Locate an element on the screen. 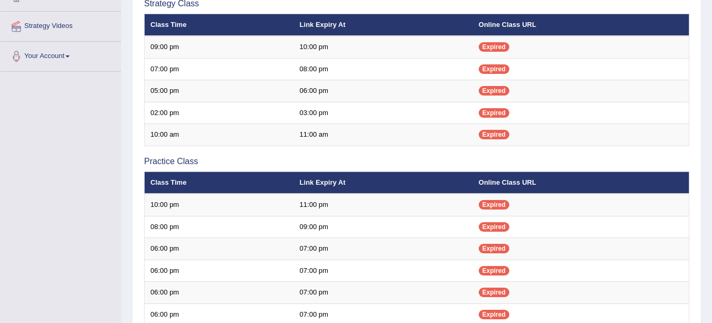 This screenshot has width=712, height=323. td: 02:00 pm is located at coordinates (219, 113).